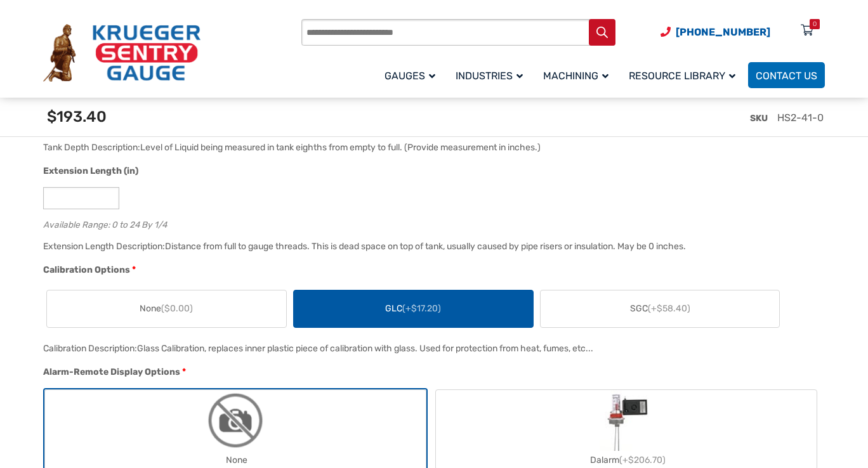 This screenshot has height=468, width=868. I want to click on span: (+$206.70), so click(642, 460).